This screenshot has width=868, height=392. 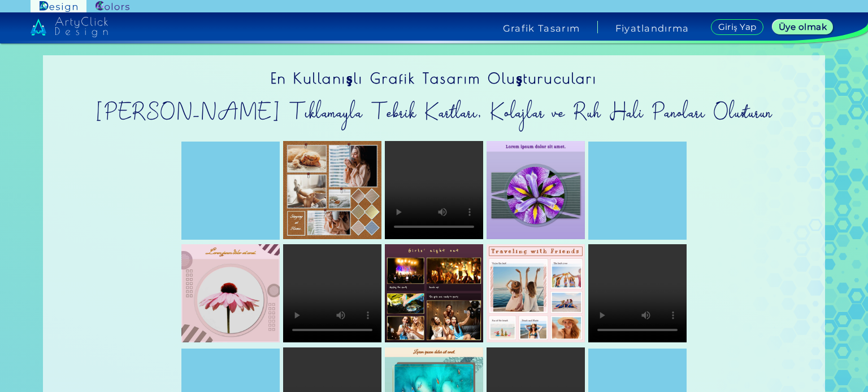 I want to click on a: Üye olmak, so click(x=802, y=27).